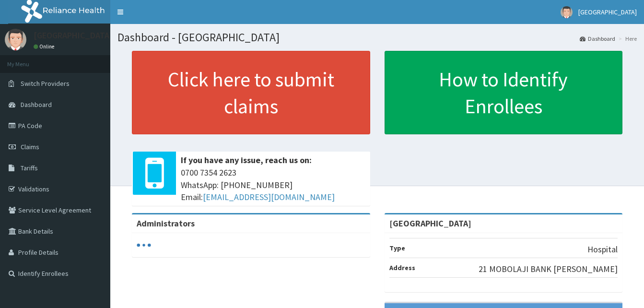 The height and width of the screenshot is (308, 644). What do you see at coordinates (29, 168) in the screenshot?
I see `span: Tariffs` at bounding box center [29, 168].